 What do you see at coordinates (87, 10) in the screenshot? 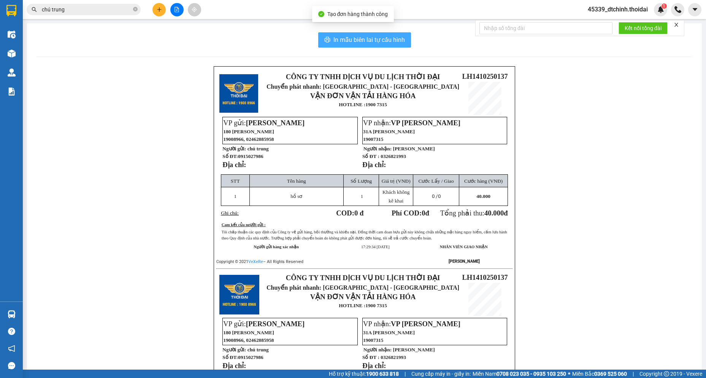
I see `input: Tìm tên, số ĐT hoặc mã đơn` at bounding box center [87, 10].